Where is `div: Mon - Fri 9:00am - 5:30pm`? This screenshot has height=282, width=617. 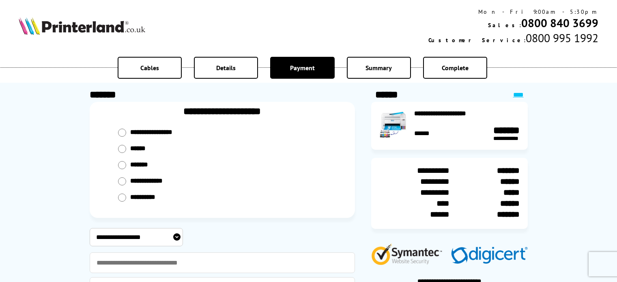 div: Mon - Fri 9:00am - 5:30pm is located at coordinates (513, 12).